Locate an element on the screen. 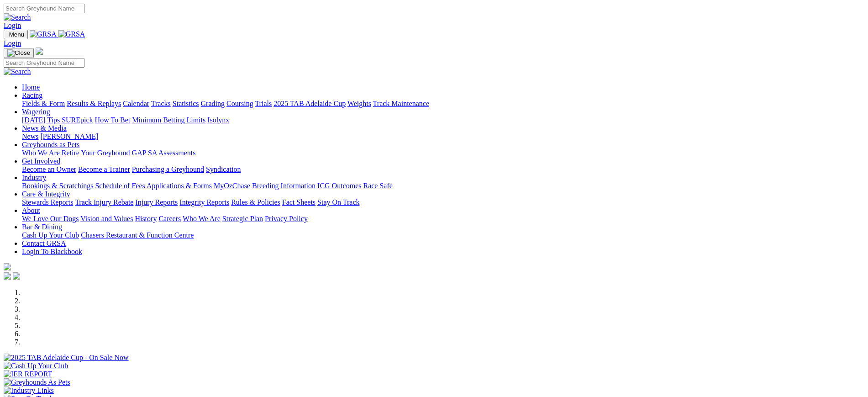 The image size is (868, 397). a: MyOzChase is located at coordinates (232, 185).